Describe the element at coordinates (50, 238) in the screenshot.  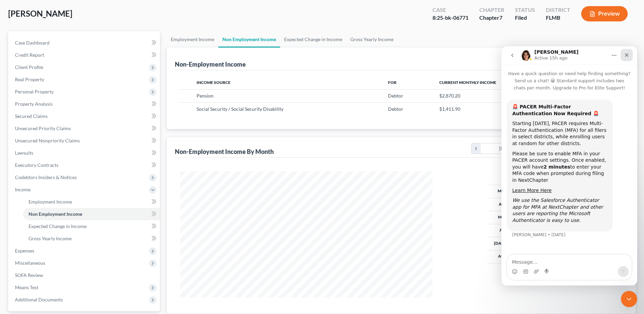
I see `span: Gross Yearly Income` at that location.